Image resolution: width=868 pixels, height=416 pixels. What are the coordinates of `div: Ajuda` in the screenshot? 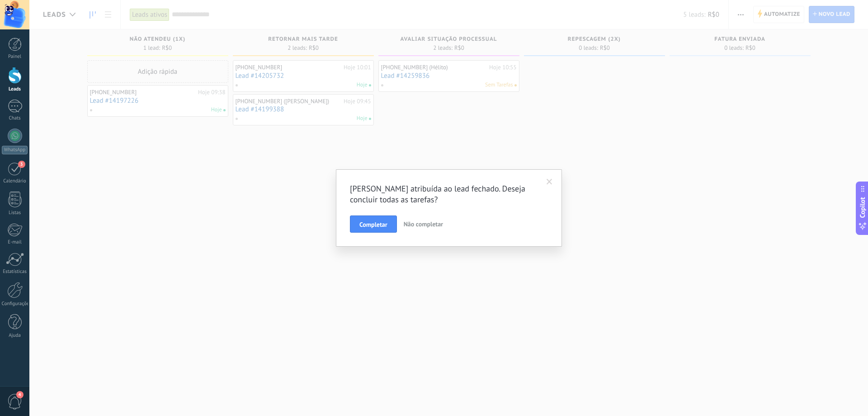 It's located at (14, 335).